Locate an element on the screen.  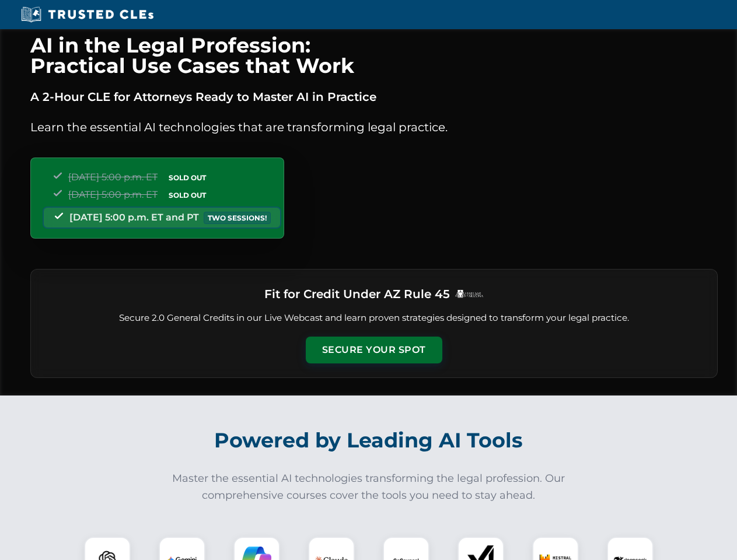
p: Learn the essential AI technologies that are transforming legal practice. is located at coordinates (374, 127).